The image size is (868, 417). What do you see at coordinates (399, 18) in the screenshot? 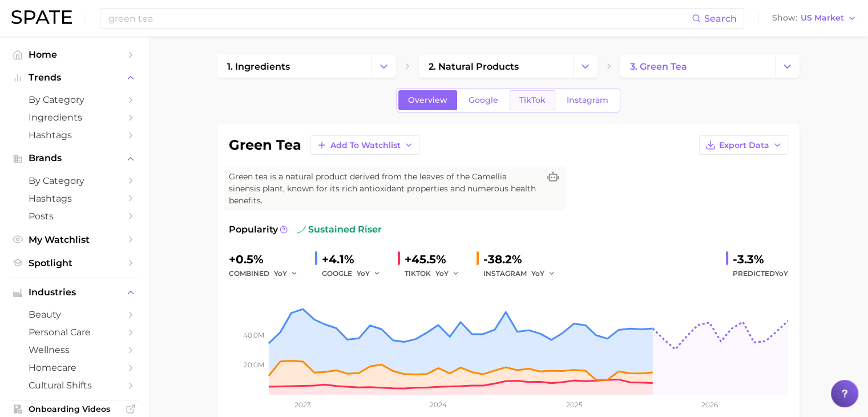
I see `input: Search here for a brand, industry, or ingredient` at bounding box center [399, 18].